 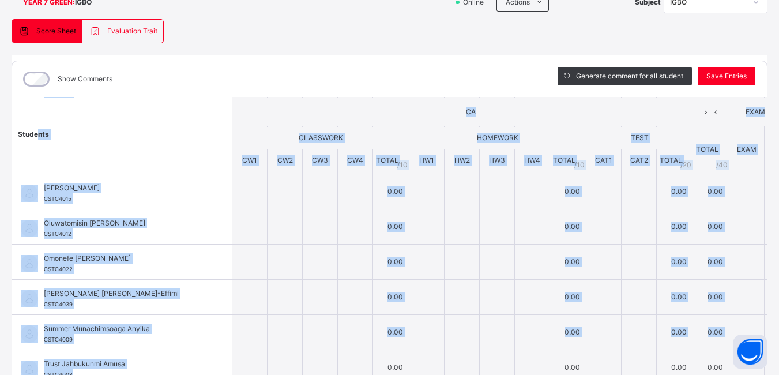 What do you see at coordinates (427, 160) in the screenshot?
I see `span: HW1` at bounding box center [427, 160].